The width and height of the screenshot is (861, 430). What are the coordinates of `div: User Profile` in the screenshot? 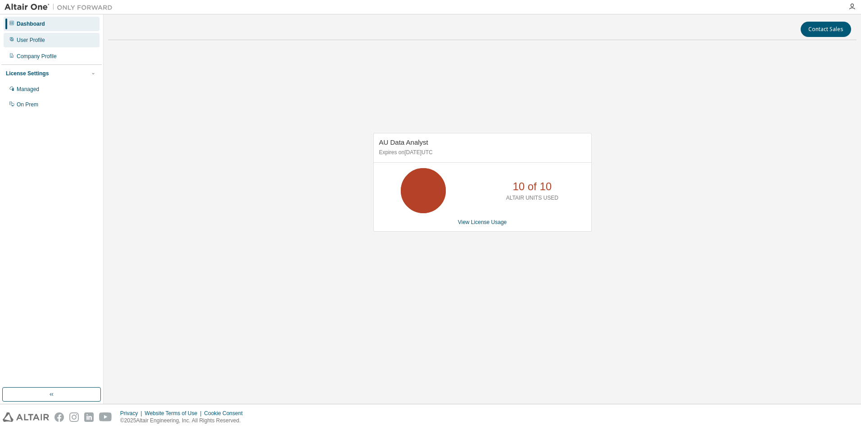 It's located at (31, 40).